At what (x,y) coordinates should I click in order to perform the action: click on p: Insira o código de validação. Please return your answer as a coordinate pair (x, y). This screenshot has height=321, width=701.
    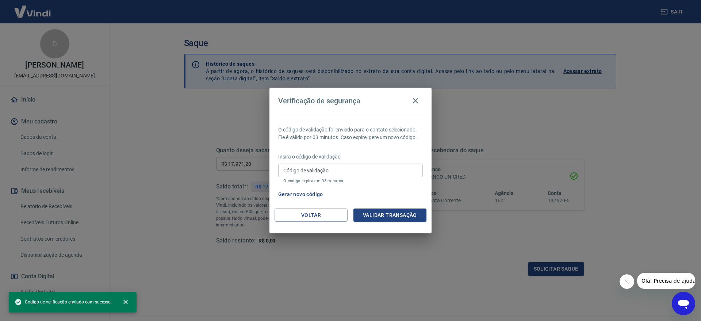
    Looking at the image, I should click on (350, 157).